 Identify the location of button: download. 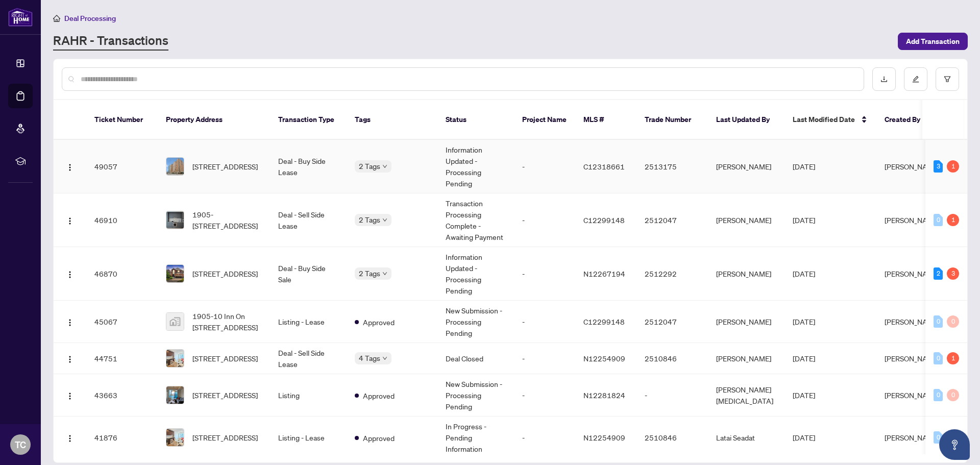
(884, 79).